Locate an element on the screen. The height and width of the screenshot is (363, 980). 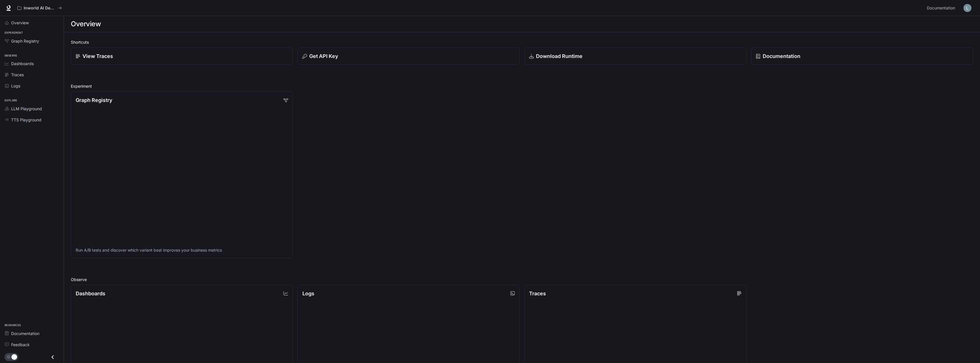
a: LLM Playground is located at coordinates (32, 109).